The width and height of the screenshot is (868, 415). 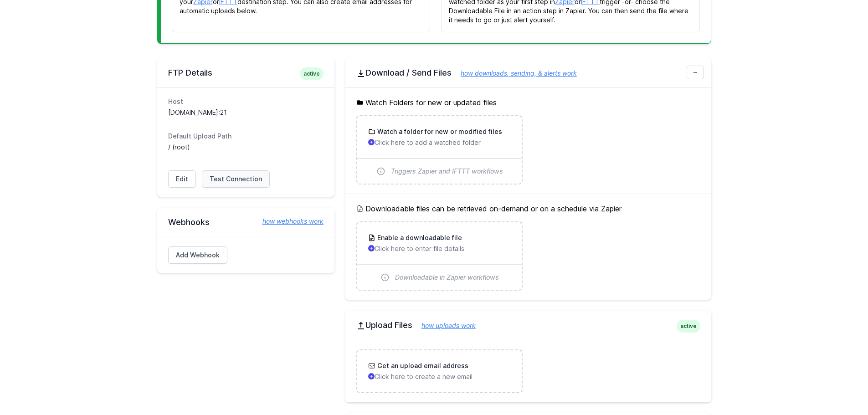 What do you see at coordinates (528, 325) in the screenshot?
I see `h2: Upload Files` at bounding box center [528, 325].